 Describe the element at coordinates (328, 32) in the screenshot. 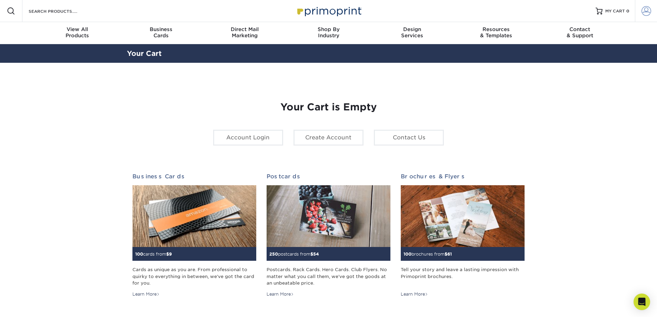

I see `div: Industry` at that location.